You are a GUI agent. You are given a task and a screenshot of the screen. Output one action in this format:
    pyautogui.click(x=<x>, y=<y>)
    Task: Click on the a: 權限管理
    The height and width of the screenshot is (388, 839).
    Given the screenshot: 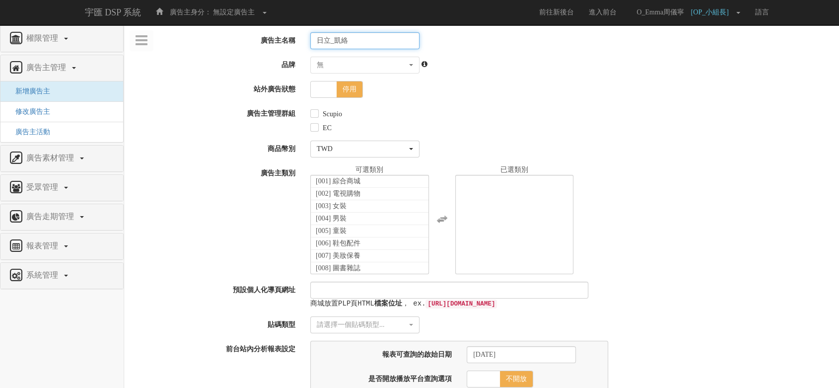 What is the action you would take?
    pyautogui.click(x=62, y=39)
    